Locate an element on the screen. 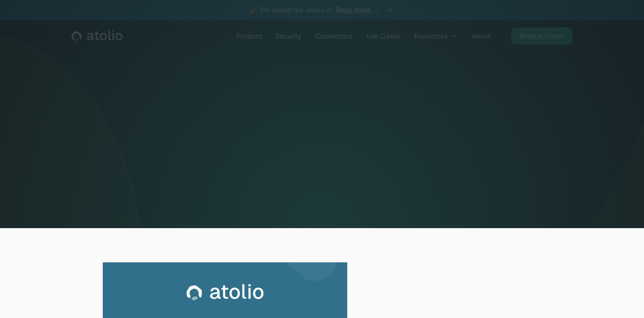  a: Use Cases is located at coordinates (383, 36).